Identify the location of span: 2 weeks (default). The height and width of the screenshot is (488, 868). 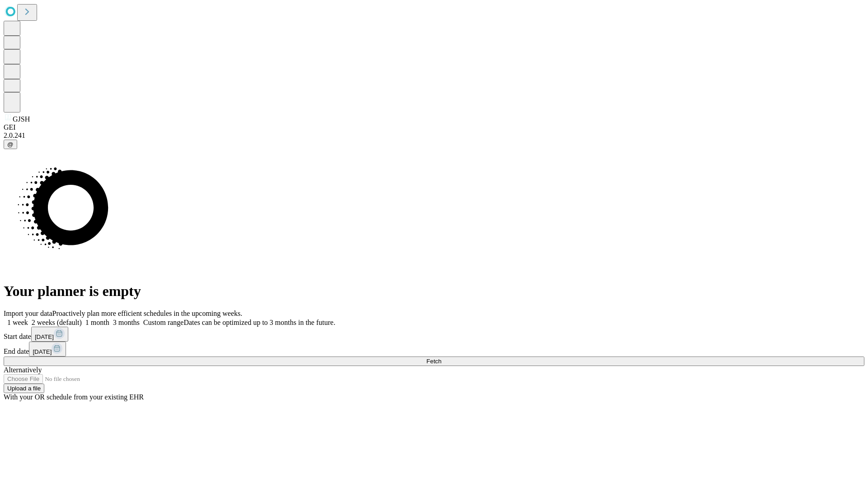
(57, 322).